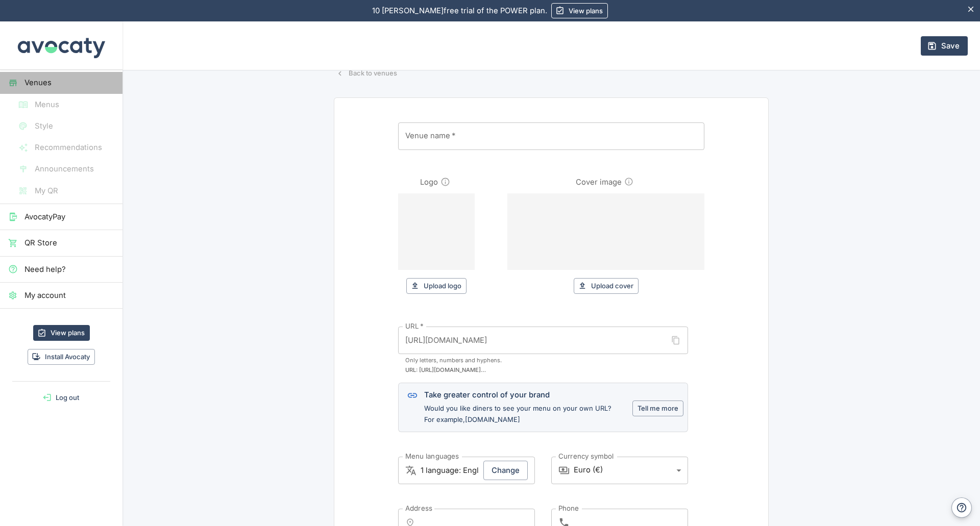 The image size is (980, 526). I want to click on img: Avocaty, so click(62, 46).